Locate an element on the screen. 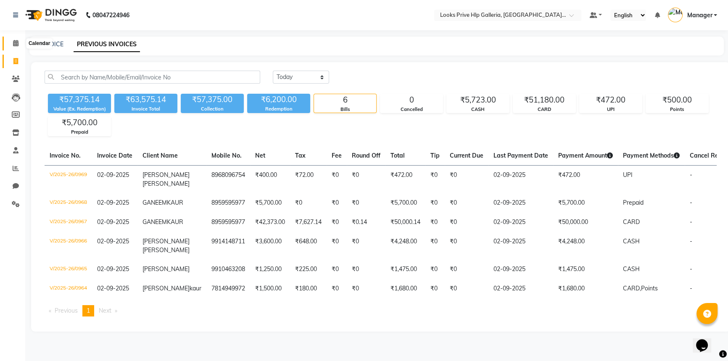 The height and width of the screenshot is (361, 728). div: Prepaid is located at coordinates (79, 132).